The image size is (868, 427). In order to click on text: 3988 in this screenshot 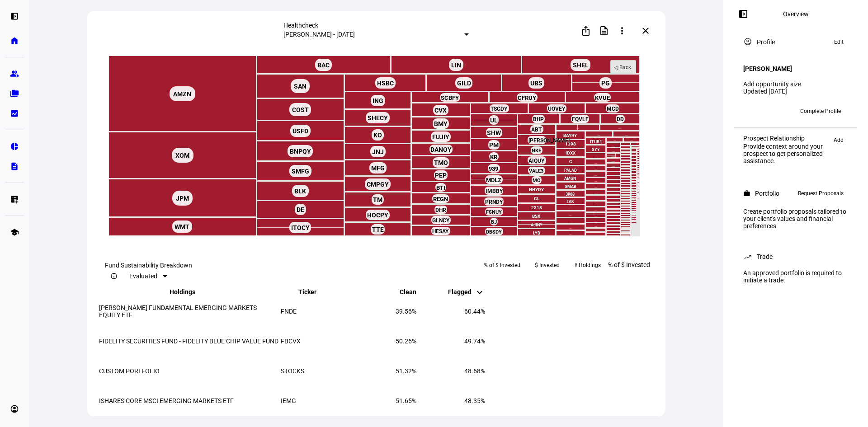, I will do `click(570, 194)`.